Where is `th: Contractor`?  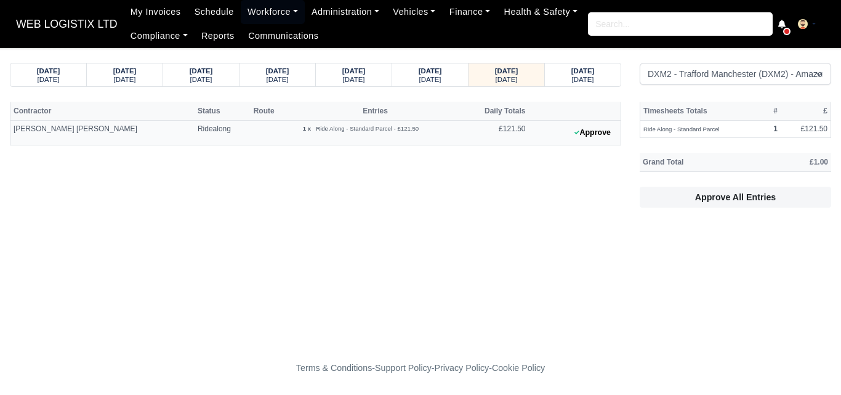 th: Contractor is located at coordinates (102, 111).